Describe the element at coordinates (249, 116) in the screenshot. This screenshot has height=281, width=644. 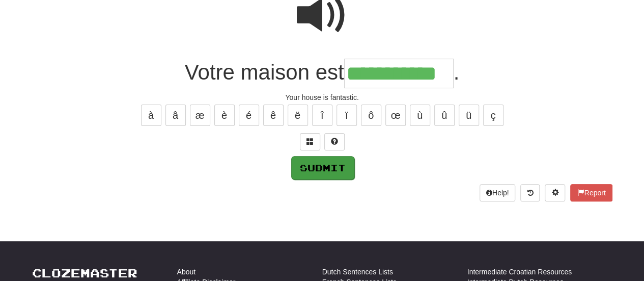
I see `button: é` at that location.